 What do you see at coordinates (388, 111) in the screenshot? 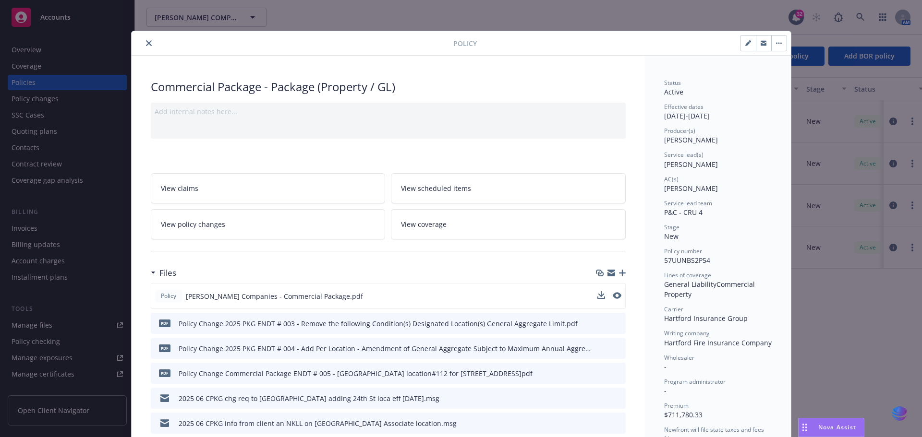
I see `div: Add internal notes here...` at bounding box center [388, 111].